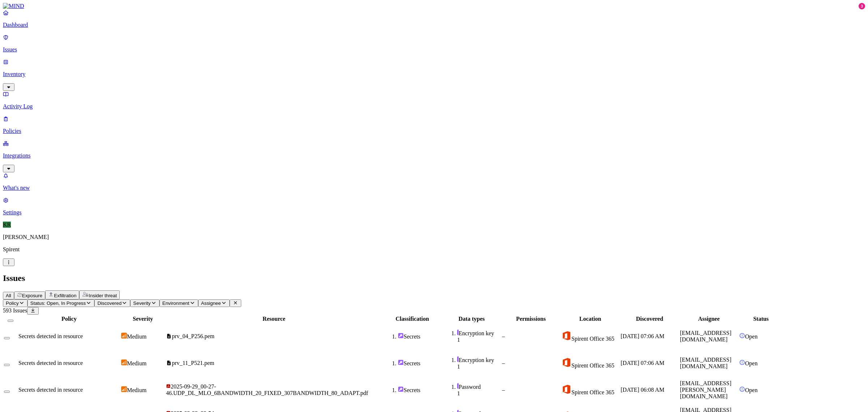 The width and height of the screenshot is (868, 412). What do you see at coordinates (211, 303) in the screenshot?
I see `span: Assignee` at bounding box center [211, 303].